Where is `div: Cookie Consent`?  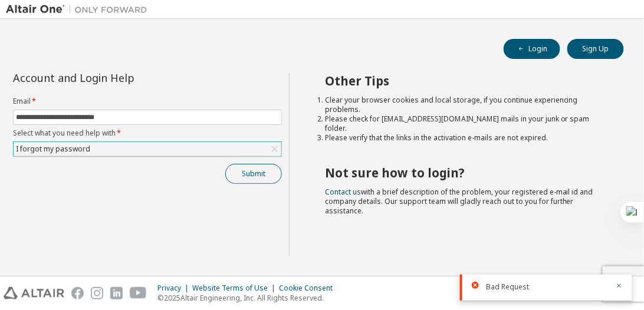 div: Cookie Consent is located at coordinates (309, 288).